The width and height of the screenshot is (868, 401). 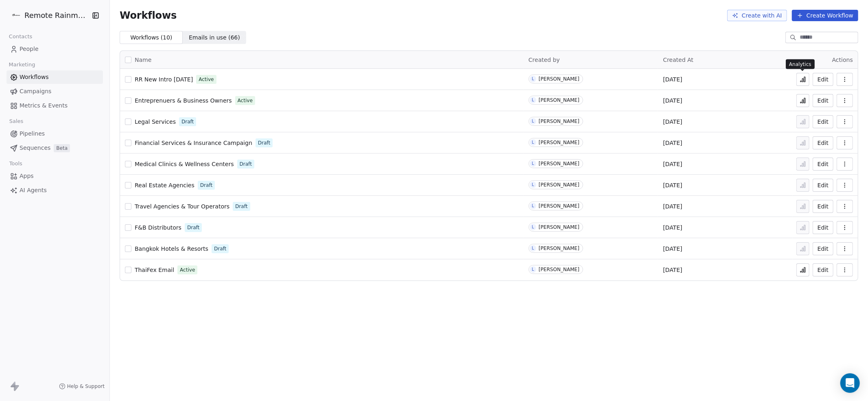 What do you see at coordinates (32, 17) in the screenshot?
I see `div: v 4.0.25` at bounding box center [32, 17].